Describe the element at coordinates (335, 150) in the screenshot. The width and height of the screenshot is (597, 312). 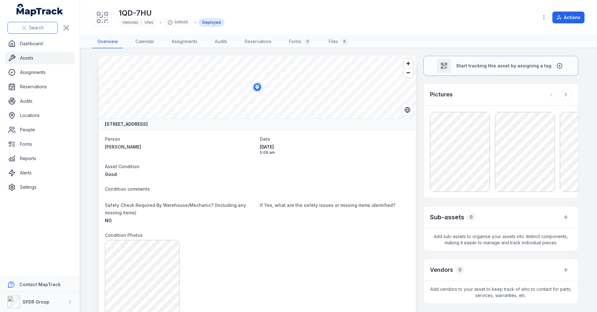
I see `time: 23/01/2025, 5:09:28 am` at that location.